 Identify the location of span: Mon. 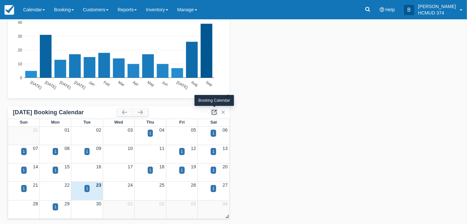
(55, 122).